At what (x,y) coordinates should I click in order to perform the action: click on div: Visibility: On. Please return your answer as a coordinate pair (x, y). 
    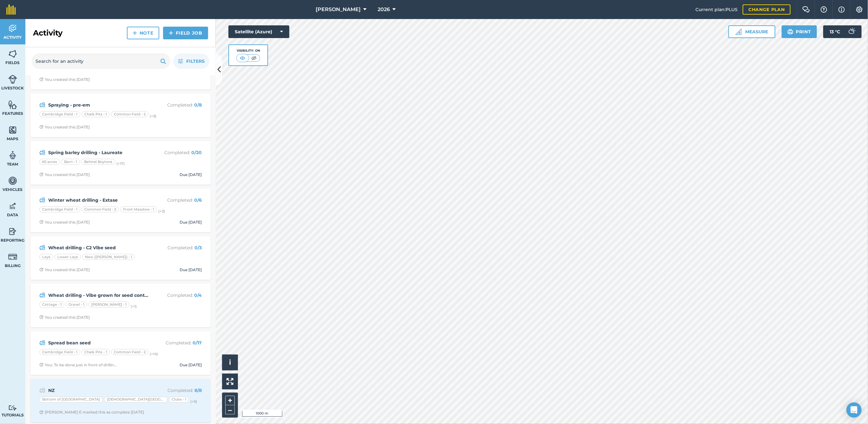
    Looking at the image, I should click on (248, 51).